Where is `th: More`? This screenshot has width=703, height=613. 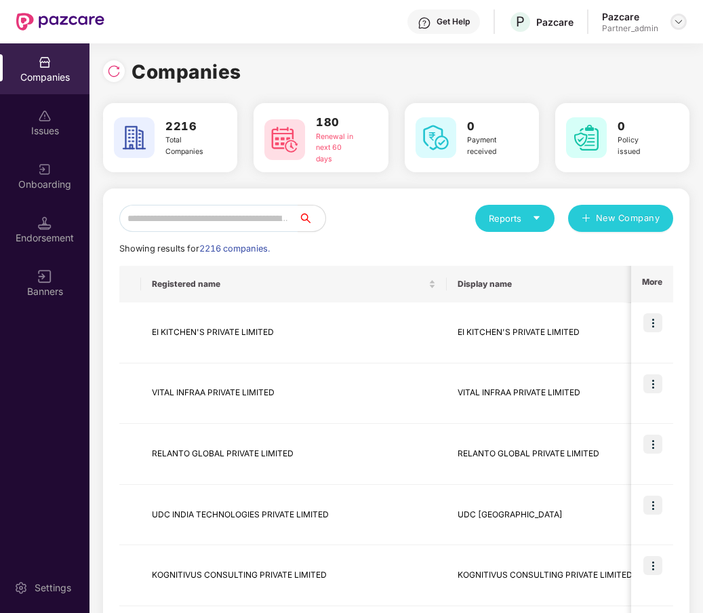 th: More is located at coordinates (652, 284).